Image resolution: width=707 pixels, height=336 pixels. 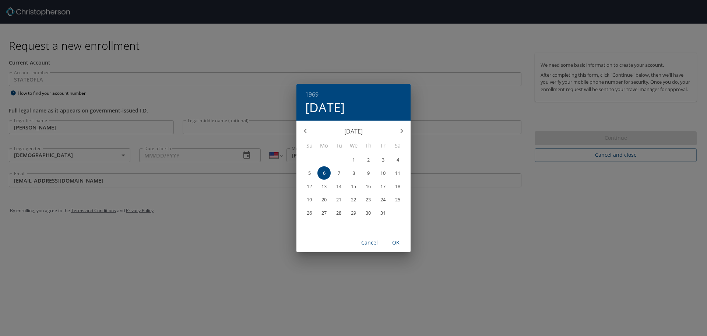 I want to click on p: 27, so click(x=324, y=213).